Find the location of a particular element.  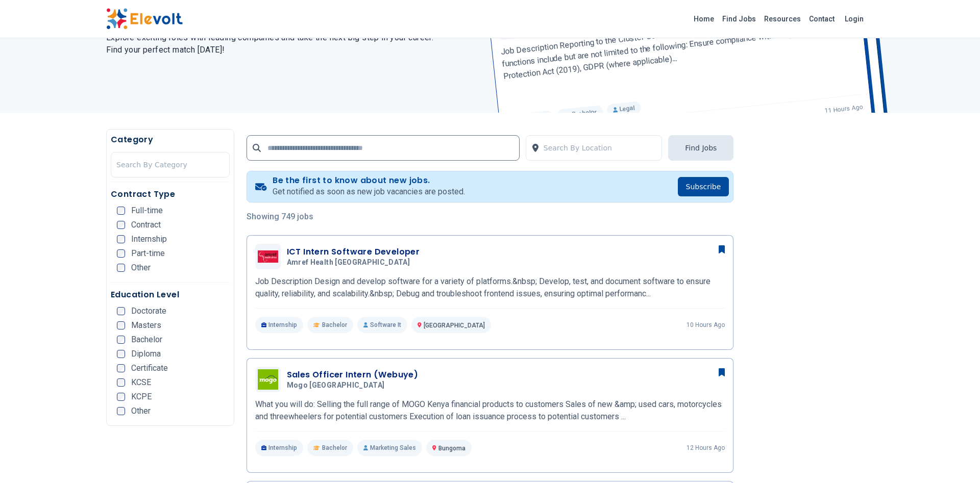

a: Login is located at coordinates (854, 19).